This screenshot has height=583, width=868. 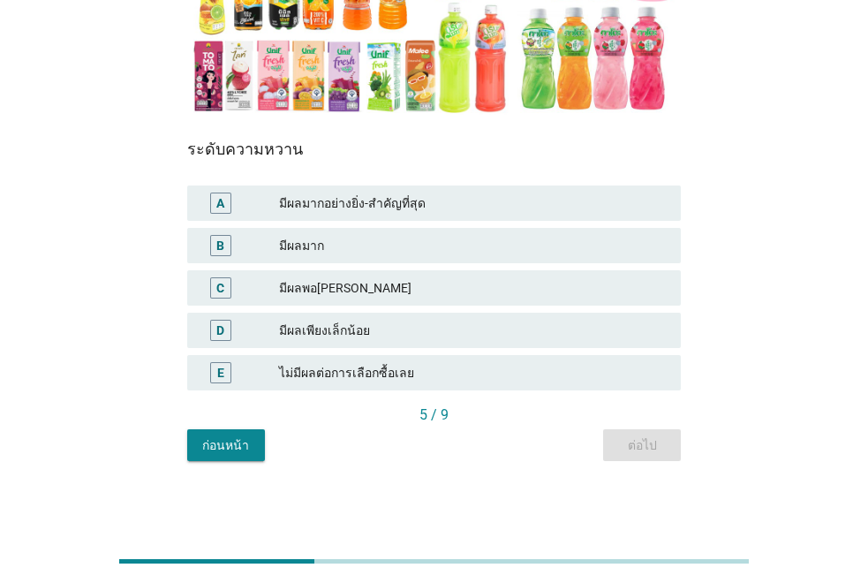 I want to click on div: มีผลมาก, so click(x=472, y=246).